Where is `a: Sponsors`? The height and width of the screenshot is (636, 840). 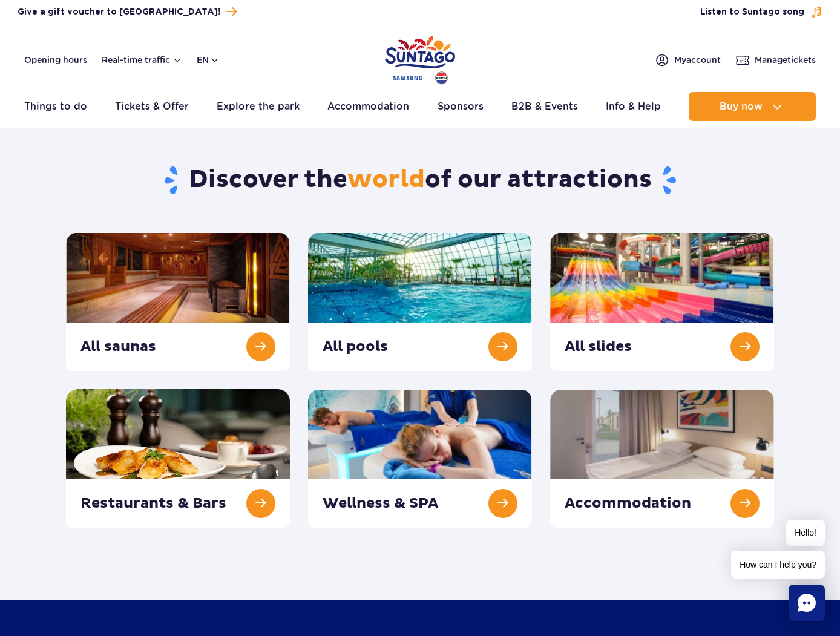 a: Sponsors is located at coordinates (461, 107).